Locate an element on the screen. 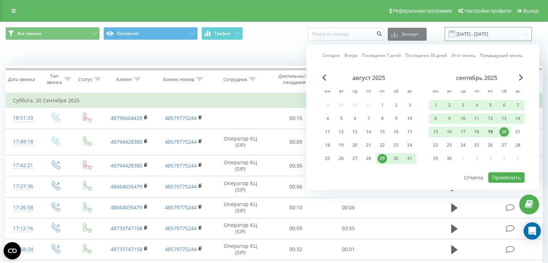 The height and width of the screenshot is (263, 548). div: вт 16 сент. 2025 г. is located at coordinates (450, 132).